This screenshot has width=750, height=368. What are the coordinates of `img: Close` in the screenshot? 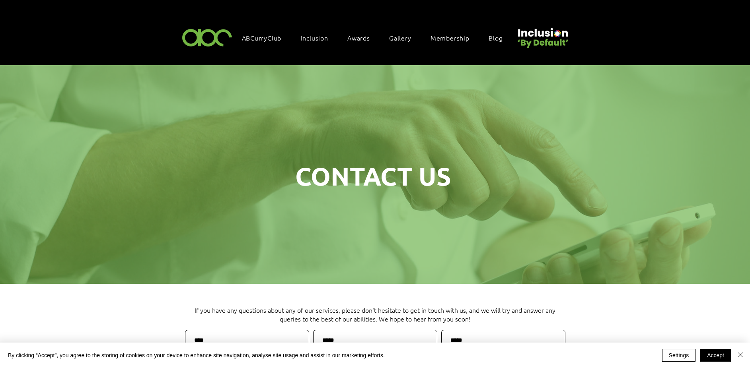 It's located at (741, 355).